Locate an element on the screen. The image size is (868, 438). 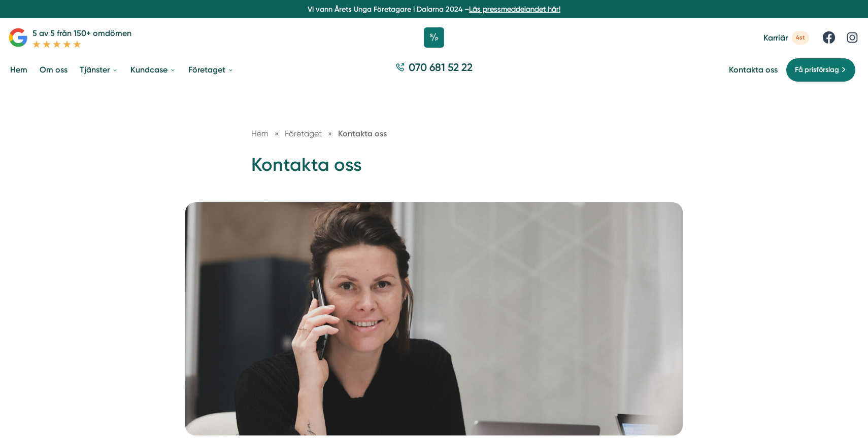
a: Tjänster is located at coordinates (99, 69).